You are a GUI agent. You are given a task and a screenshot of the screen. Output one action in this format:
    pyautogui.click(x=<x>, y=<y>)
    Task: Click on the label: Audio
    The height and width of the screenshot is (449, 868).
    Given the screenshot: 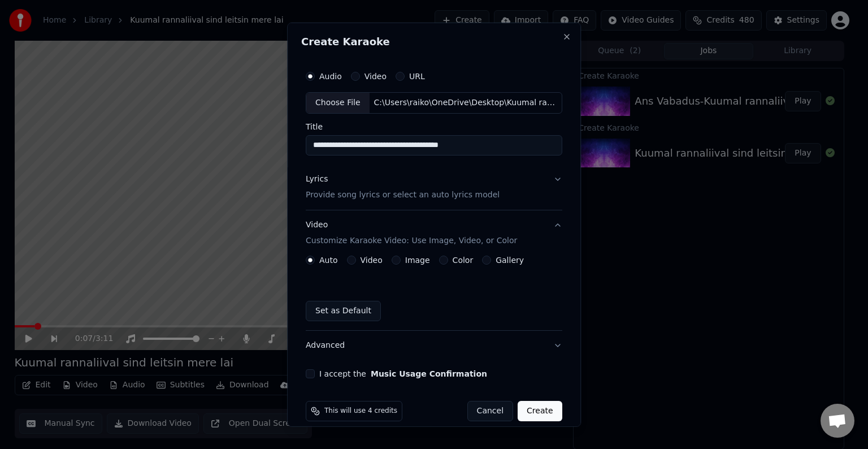 What is the action you would take?
    pyautogui.click(x=331, y=77)
    